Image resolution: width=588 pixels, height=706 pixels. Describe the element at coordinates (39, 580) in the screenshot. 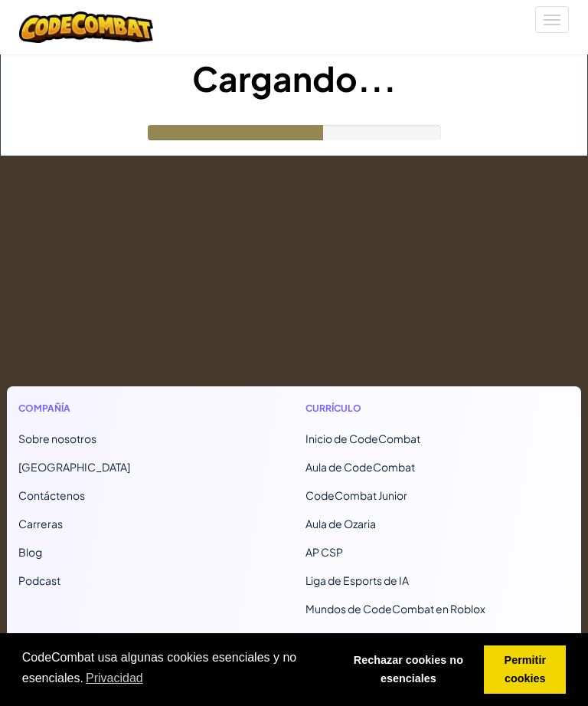

I see `a: Podcast` at that location.